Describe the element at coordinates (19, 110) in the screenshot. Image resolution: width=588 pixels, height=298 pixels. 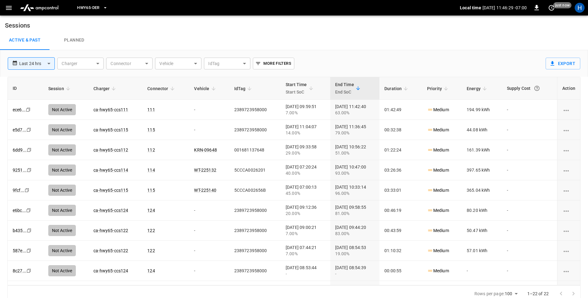
I see `a: ece6...` at that location.